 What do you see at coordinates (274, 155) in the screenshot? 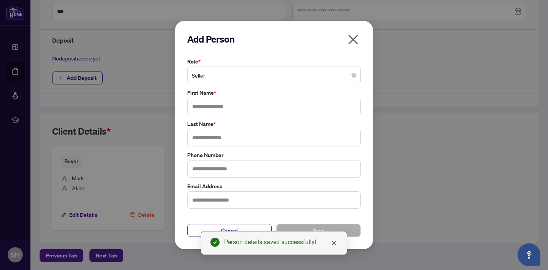
I see `label: Phone Number` at bounding box center [274, 155].